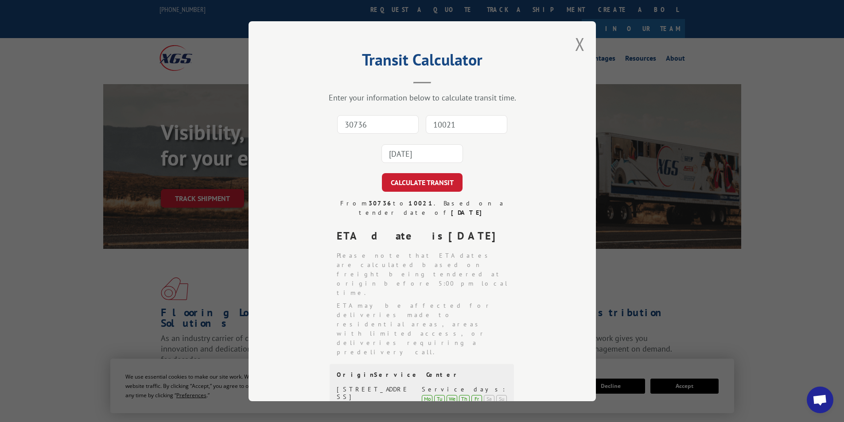 The height and width of the screenshot is (422, 844). What do you see at coordinates (427, 399) in the screenshot?
I see `div: Mo` at bounding box center [427, 399].